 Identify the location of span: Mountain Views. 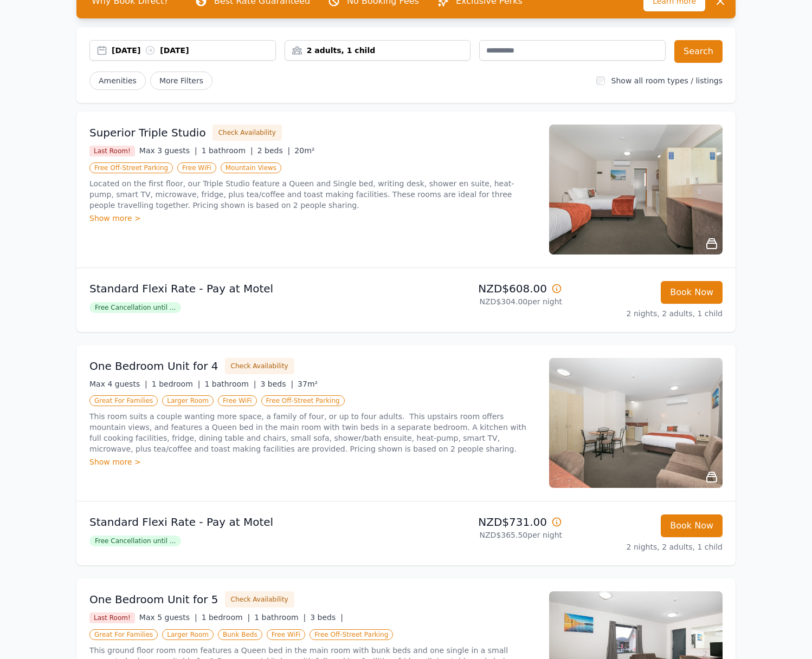
(251, 168).